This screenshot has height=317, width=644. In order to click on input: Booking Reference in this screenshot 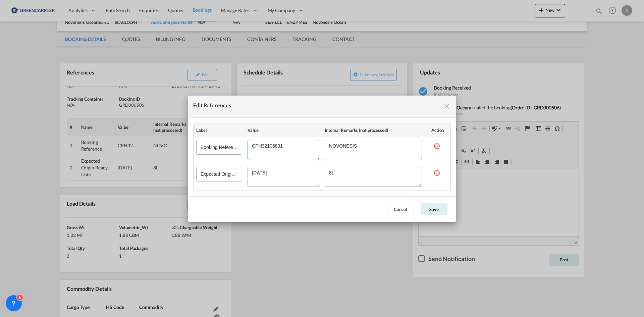, I will do `click(219, 147)`.